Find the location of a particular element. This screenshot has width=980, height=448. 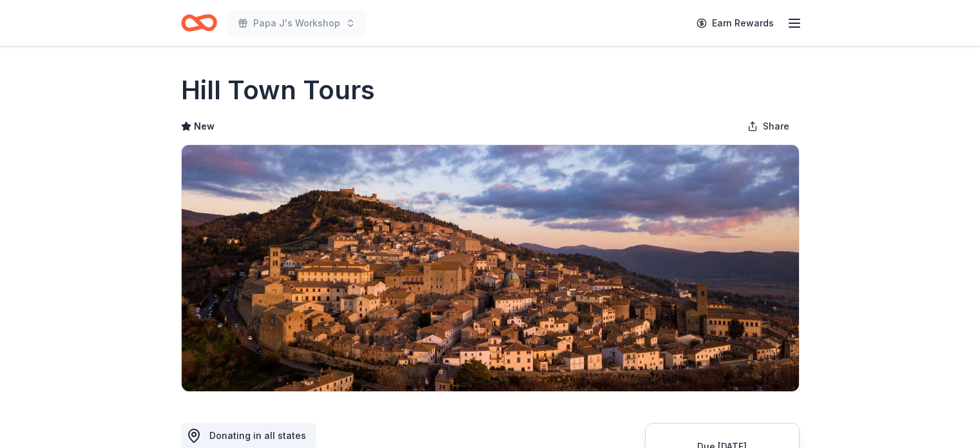

span: Donating in all states is located at coordinates (258, 434).